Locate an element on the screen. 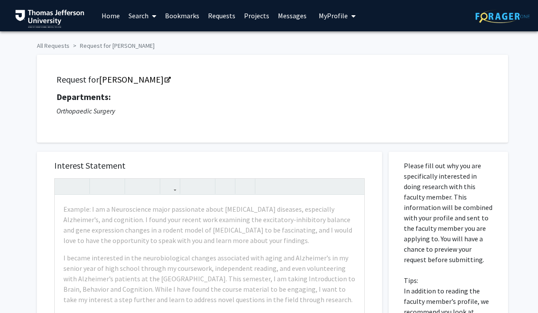 The image size is (538, 313). button: Subscript is located at coordinates (150, 186).